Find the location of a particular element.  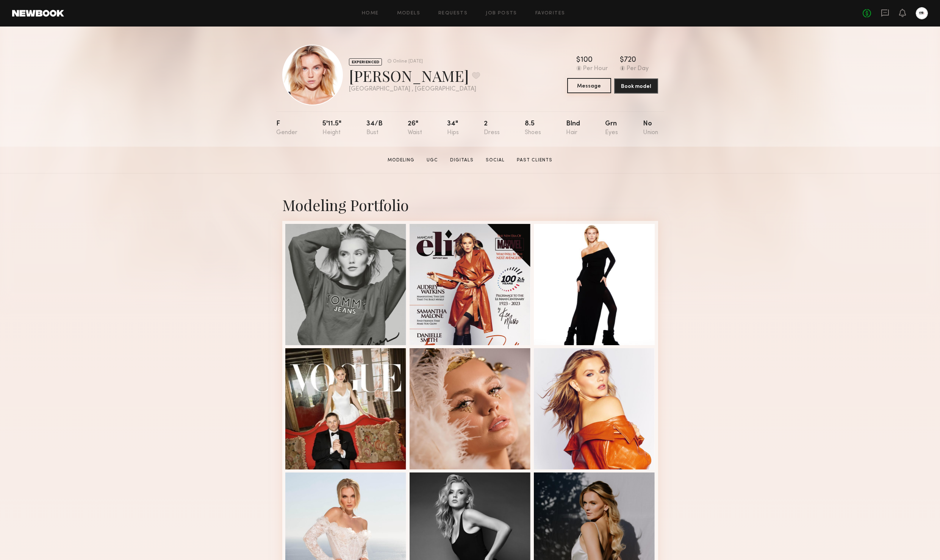

div: 2 is located at coordinates (491, 128).